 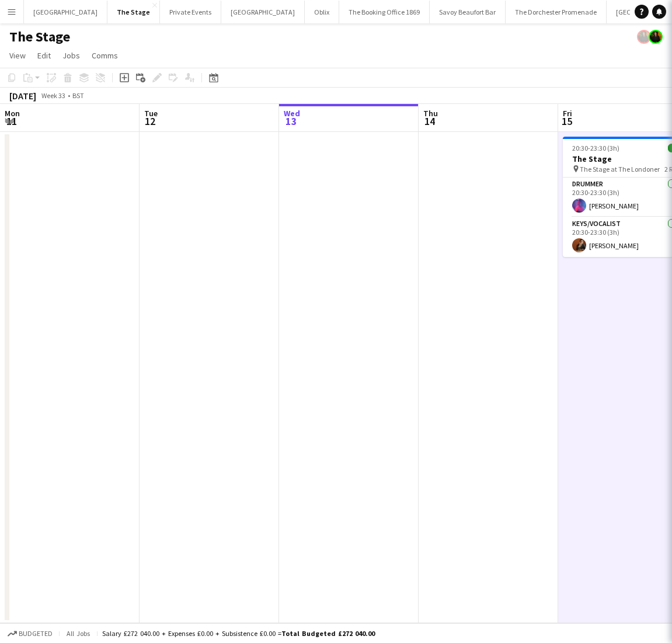 What do you see at coordinates (238, 633) in the screenshot?
I see `div: Salary £272 040.00 + Expenses £0.00 + Subsistence £0.00 =` at bounding box center [238, 633].